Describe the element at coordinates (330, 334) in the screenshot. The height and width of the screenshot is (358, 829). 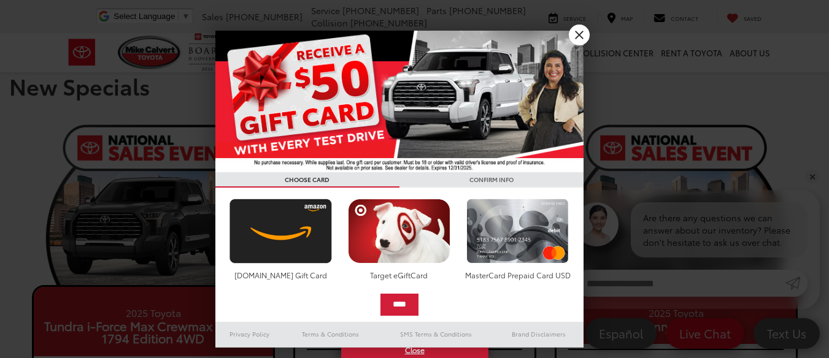
I see `a: Terms & Conditions` at that location.